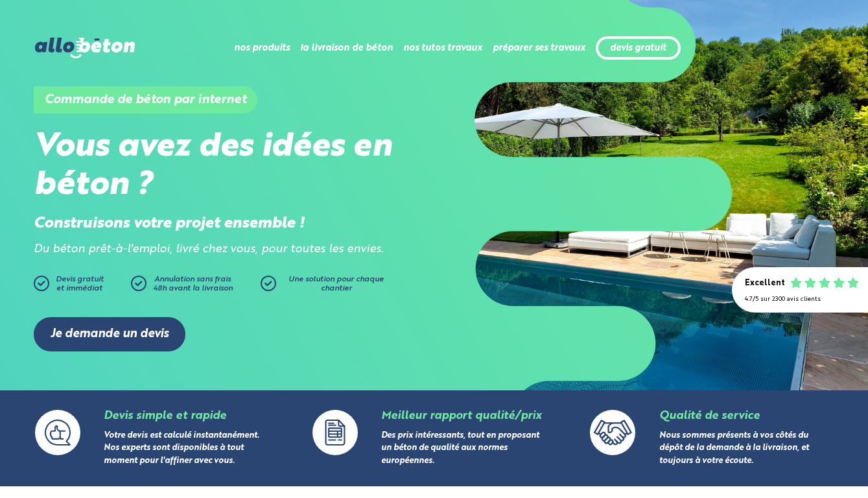  Describe the element at coordinates (336, 284) in the screenshot. I see `span: Une solution pour chaque chantier` at that location.